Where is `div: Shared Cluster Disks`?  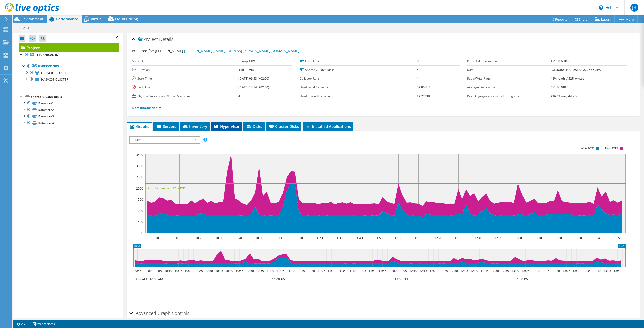
div: Shared Cluster Disks is located at coordinates (75, 97).